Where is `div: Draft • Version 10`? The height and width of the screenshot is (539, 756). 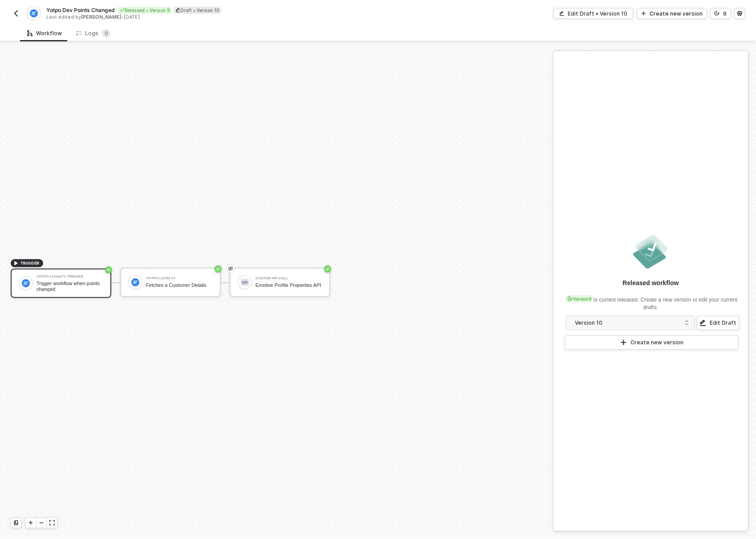 div: Draft • Version 10 is located at coordinates (197, 10).